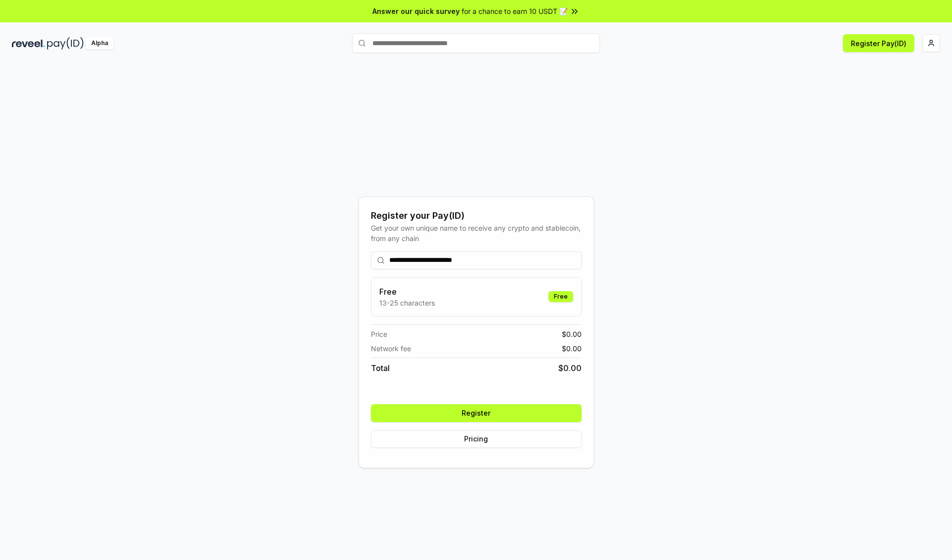 The width and height of the screenshot is (952, 560). What do you see at coordinates (380, 368) in the screenshot?
I see `span: Total` at bounding box center [380, 368].